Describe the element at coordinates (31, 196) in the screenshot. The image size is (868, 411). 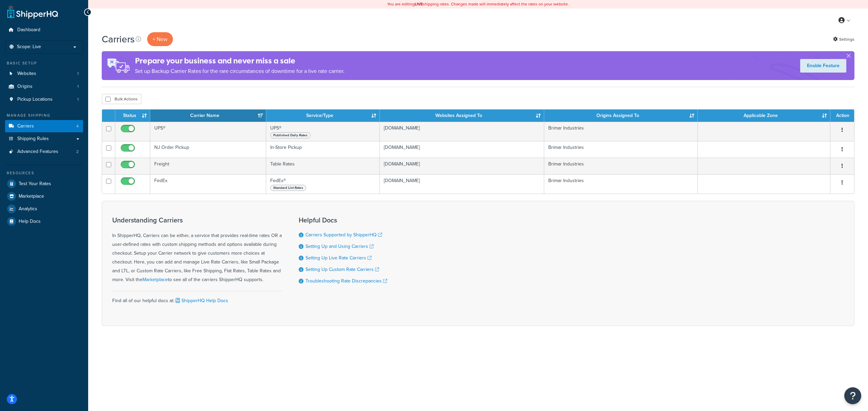
I see `span: Marketplace` at that location.